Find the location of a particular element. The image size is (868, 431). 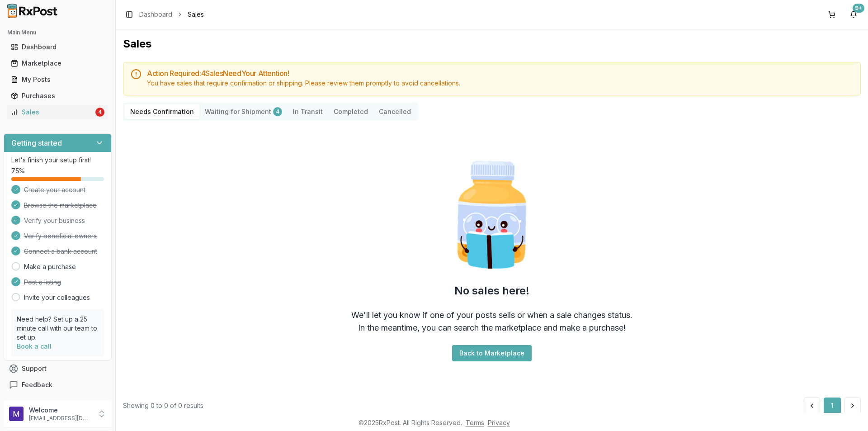

button: Dashboard is located at coordinates (57, 47).